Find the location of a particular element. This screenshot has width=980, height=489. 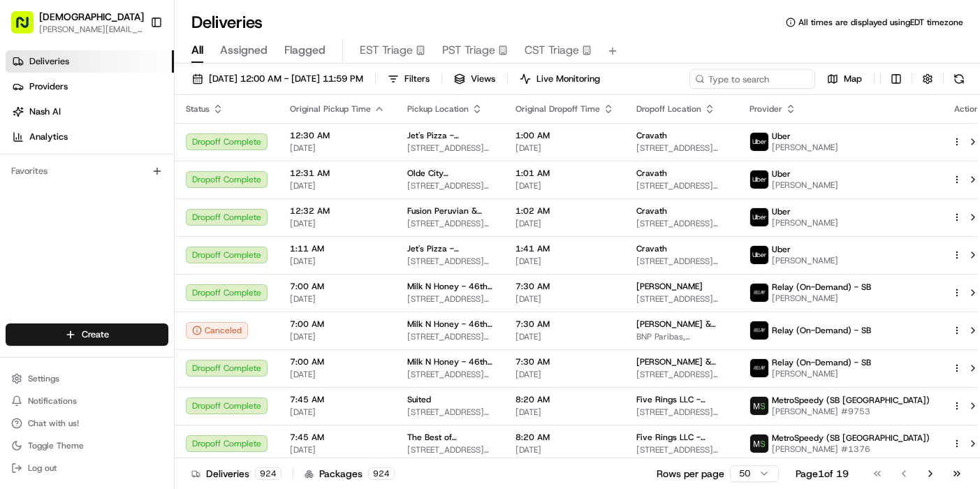

button: Map is located at coordinates (845, 79).